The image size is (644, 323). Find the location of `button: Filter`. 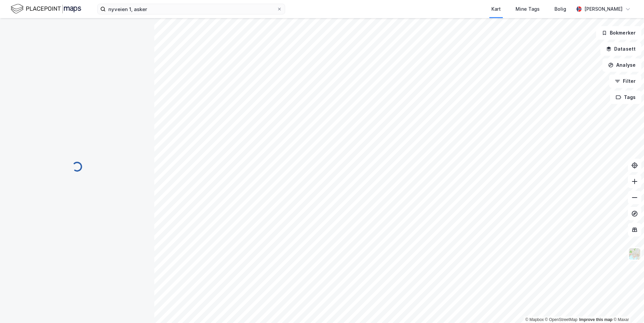

button: Filter is located at coordinates (625, 81).